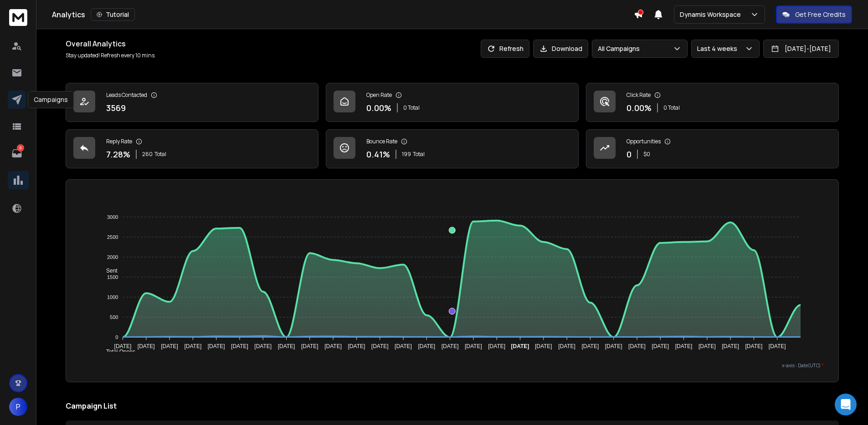 This screenshot has width=868, height=425. What do you see at coordinates (379, 96) in the screenshot?
I see `p: Open Rate` at bounding box center [379, 96].